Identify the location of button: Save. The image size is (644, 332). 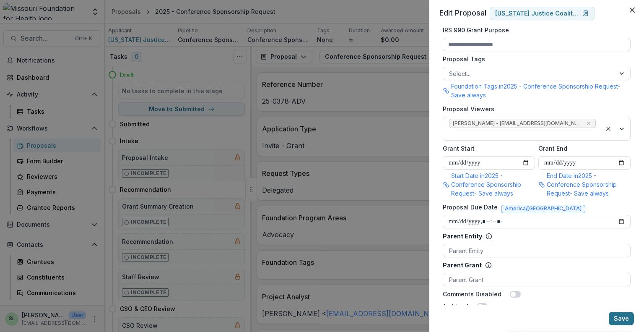
(622, 319).